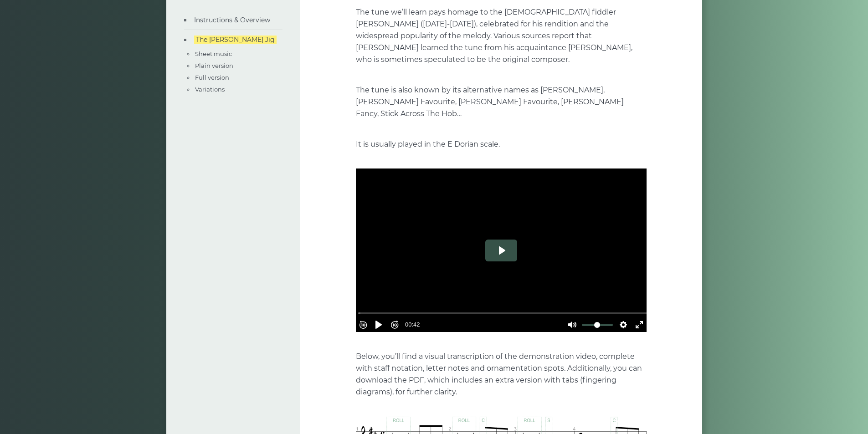  I want to click on p: Below, you’ll find a visual transcription of the demonstration video, complete with staff notatio..., so click(501, 375).